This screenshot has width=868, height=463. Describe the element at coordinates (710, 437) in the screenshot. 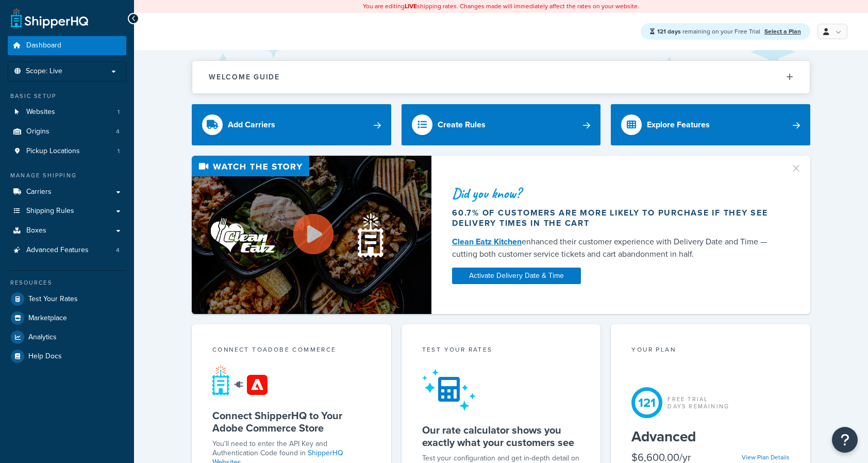

I see `h5: Advanced` at that location.